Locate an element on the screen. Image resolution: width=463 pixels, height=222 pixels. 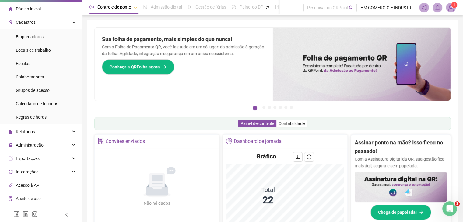
span: Cadastros is located at coordinates (26, 22).